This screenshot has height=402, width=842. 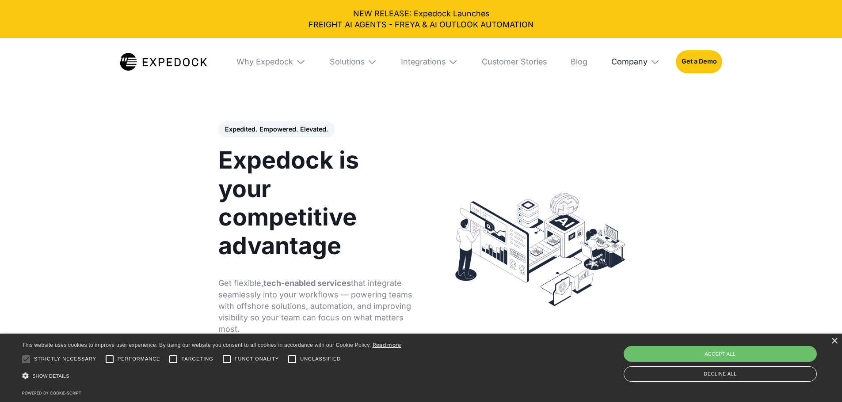 What do you see at coordinates (387, 345) in the screenshot?
I see `a: Read more` at bounding box center [387, 345].